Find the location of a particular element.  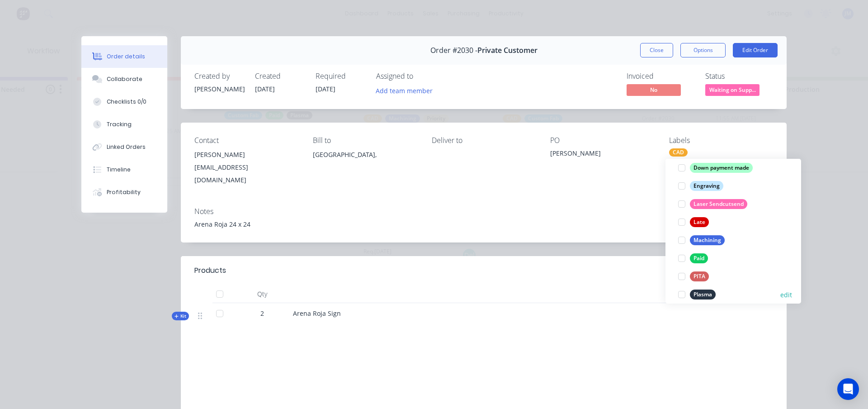

span: Order #2030 - is located at coordinates (454, 50).